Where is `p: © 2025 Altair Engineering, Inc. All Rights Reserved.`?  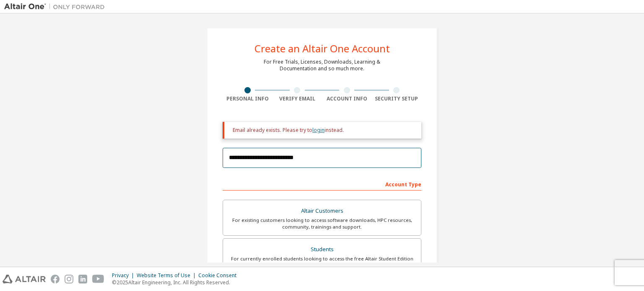 p: © 2025 Altair Engineering, Inc. All Rights Reserved. is located at coordinates (177, 282).